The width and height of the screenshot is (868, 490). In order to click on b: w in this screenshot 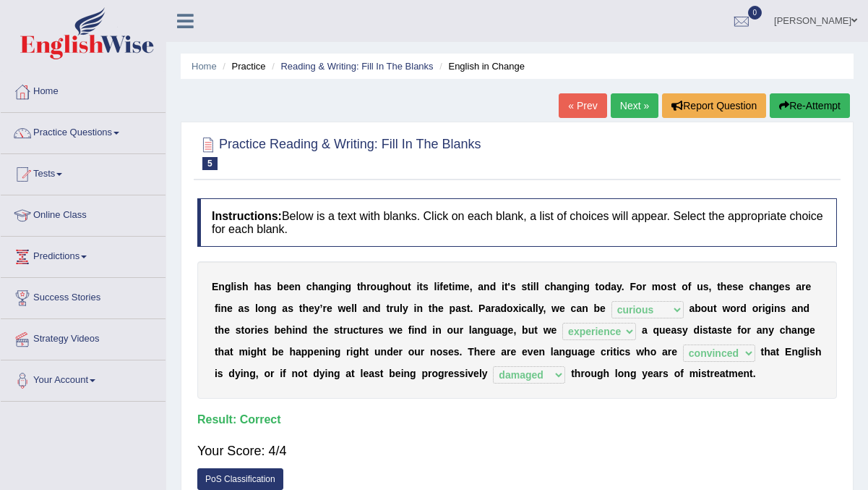, I will do `click(547, 330)`.